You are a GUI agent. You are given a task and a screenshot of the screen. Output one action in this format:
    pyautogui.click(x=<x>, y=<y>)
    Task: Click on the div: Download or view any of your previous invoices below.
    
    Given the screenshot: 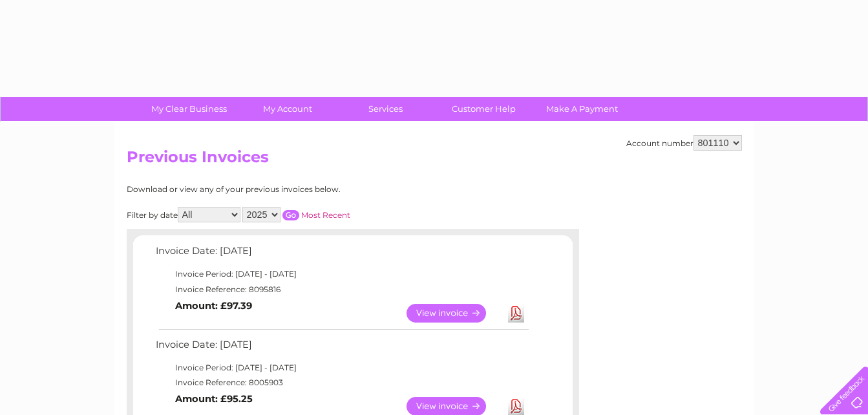 What is the action you would take?
    pyautogui.click(x=296, y=190)
    